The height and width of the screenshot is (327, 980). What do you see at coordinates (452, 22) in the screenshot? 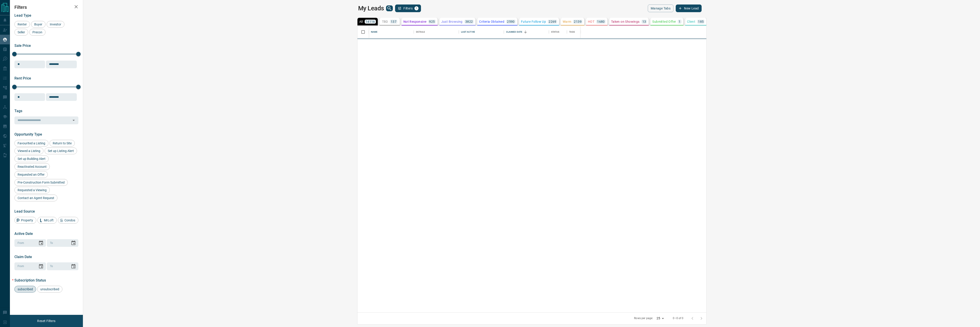
I see `p: Just Browsing` at bounding box center [452, 22].